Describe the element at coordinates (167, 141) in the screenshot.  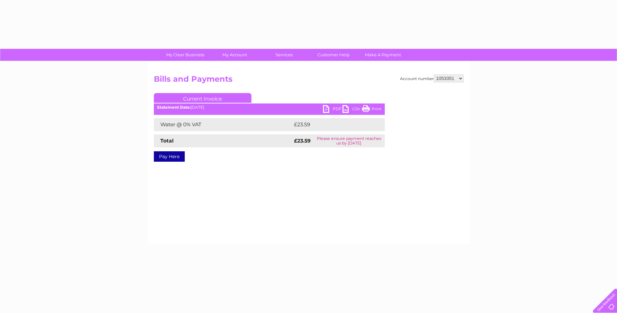
I see `strong: Total` at that location.